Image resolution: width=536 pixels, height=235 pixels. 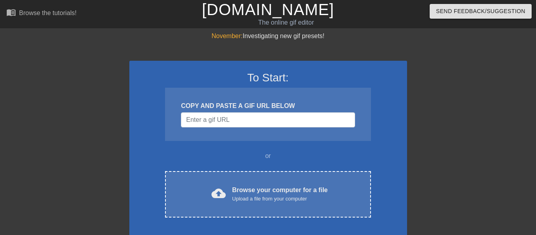 I want to click on div: Investigating new gif presets!, so click(x=268, y=36).